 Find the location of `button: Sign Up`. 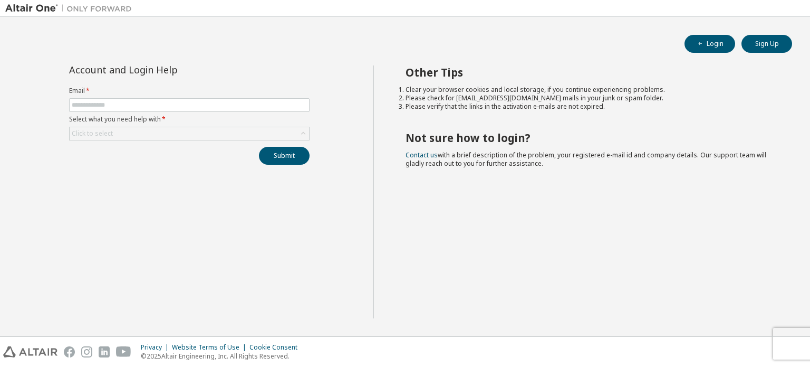

button: Sign Up is located at coordinates (767, 44).